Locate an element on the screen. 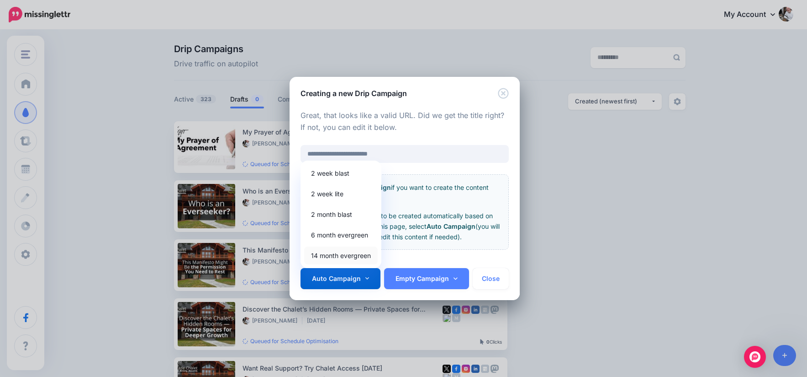  a: Auto Campaign is located at coordinates (341, 278).